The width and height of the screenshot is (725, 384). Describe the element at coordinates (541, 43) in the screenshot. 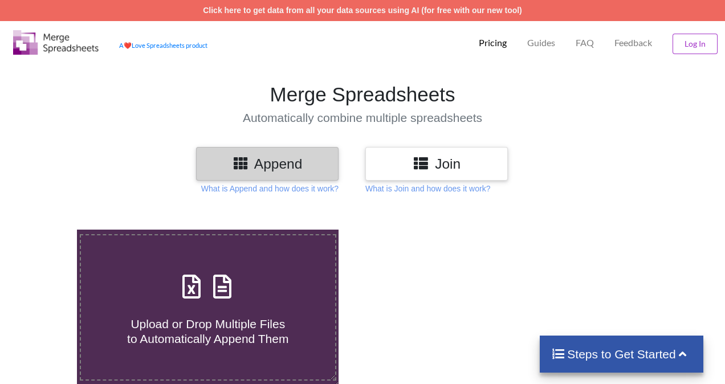

I see `p: Guides` at that location.